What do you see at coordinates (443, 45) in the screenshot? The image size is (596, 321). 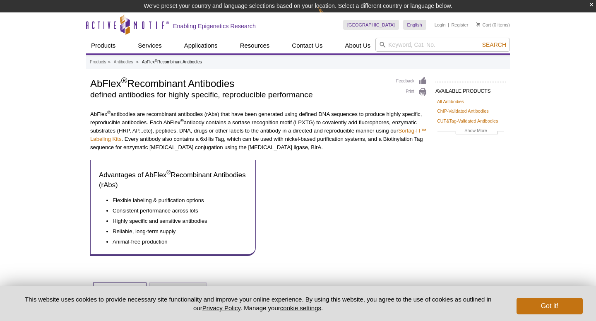 I see `input: Keyword, Cat. No.` at bounding box center [443, 45].